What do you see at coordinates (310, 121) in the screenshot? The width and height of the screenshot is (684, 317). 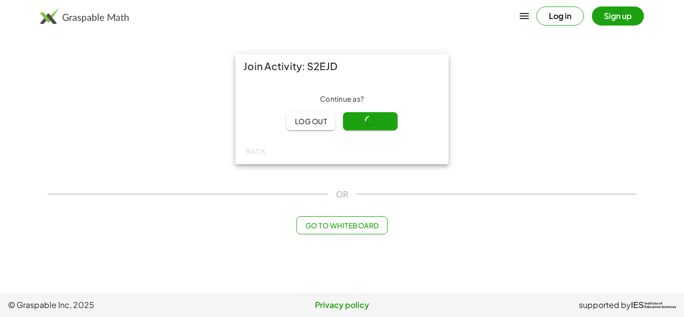 I see `span: Log out` at bounding box center [310, 121].